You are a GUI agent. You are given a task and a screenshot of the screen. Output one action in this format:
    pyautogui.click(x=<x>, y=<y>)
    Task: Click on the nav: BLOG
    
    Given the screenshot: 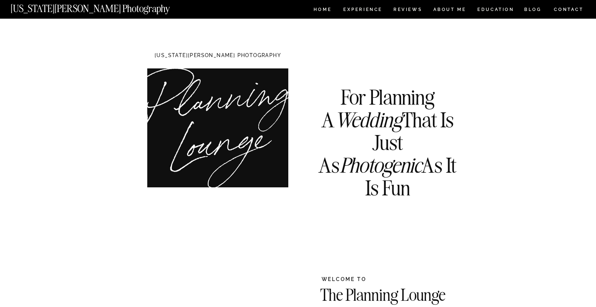 What is the action you would take?
    pyautogui.click(x=533, y=10)
    